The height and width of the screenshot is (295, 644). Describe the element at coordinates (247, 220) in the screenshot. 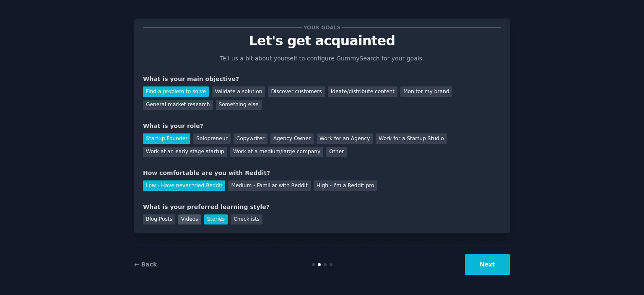

I see `div: Checklists` at that location.